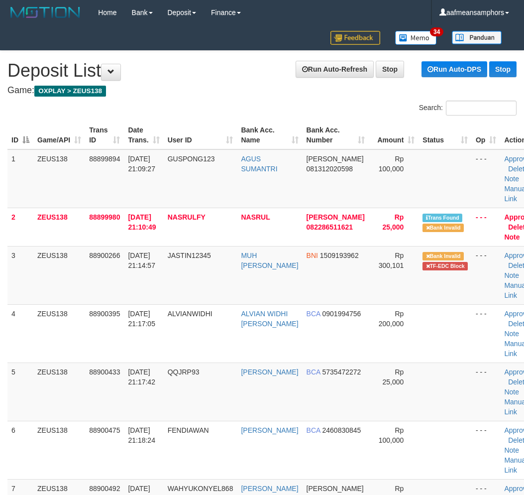 The height and width of the screenshot is (495, 524). What do you see at coordinates (468, 108) in the screenshot?
I see `label: Search:` at bounding box center [468, 108].